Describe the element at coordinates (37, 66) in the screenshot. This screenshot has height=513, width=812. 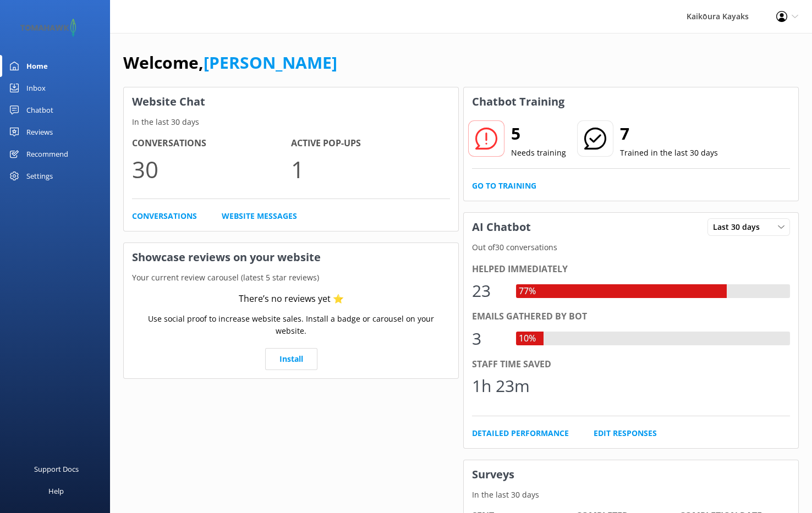
I see `div: Home` at that location.